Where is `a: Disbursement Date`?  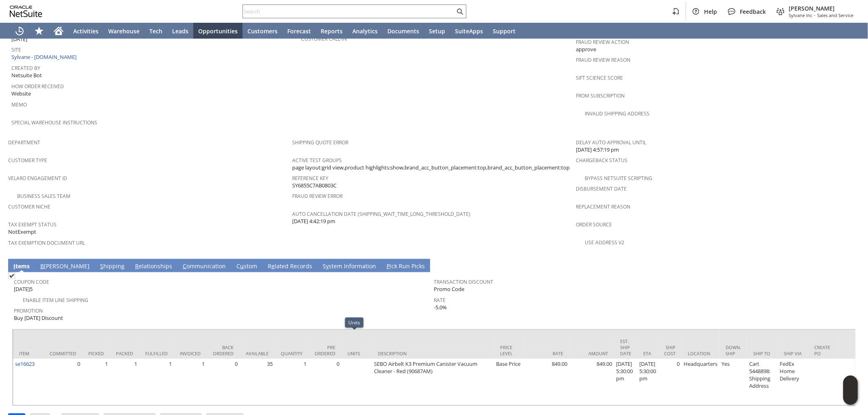
a: Disbursement Date is located at coordinates (601, 189).